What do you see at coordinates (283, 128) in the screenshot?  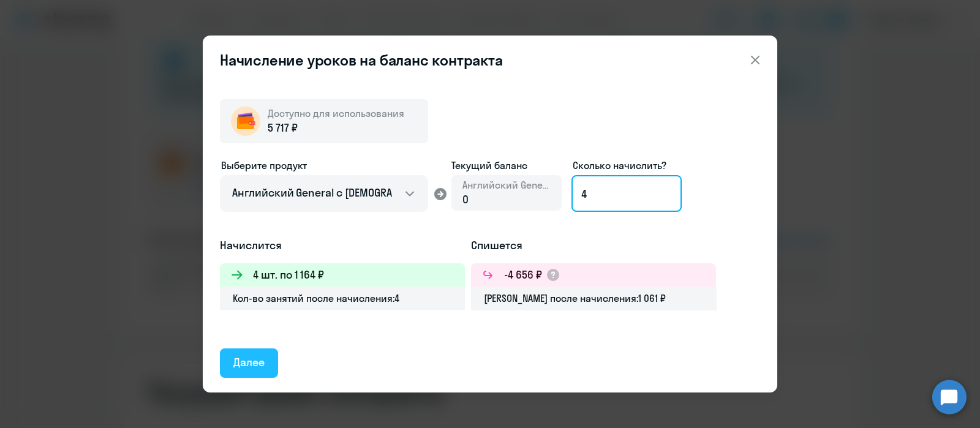 I see `span: 5 717 ₽` at bounding box center [283, 128].